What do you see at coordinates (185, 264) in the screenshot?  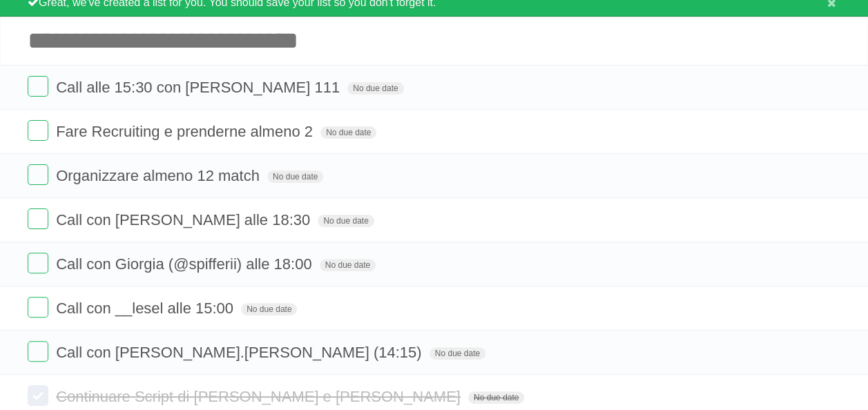 I see `span: Call con Giorgia (@spifferii) alle 18:00` at bounding box center [185, 264].